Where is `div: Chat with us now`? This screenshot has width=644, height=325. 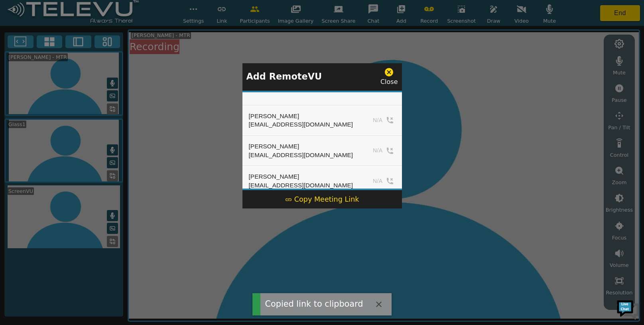
div: Chat with us now is located at coordinates (87, 47).